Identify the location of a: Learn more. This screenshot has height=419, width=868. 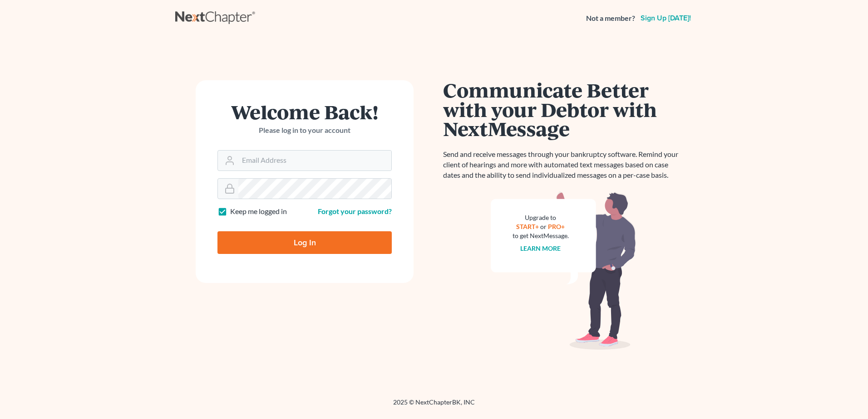
(540, 248).